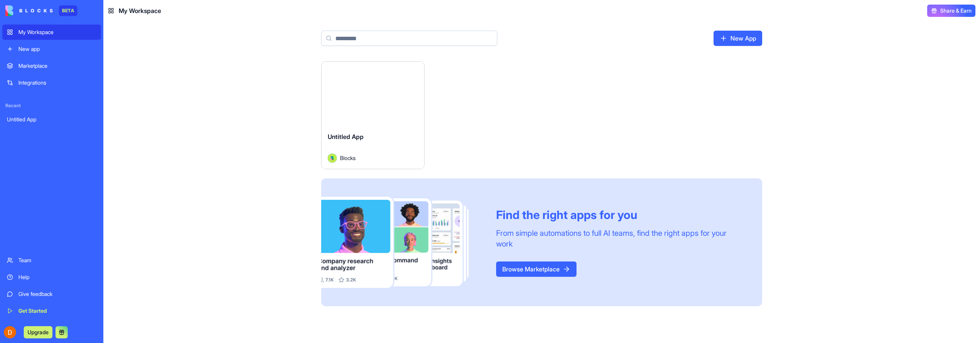 The height and width of the screenshot is (343, 980). Describe the element at coordinates (52, 311) in the screenshot. I see `a: Get Started` at that location.